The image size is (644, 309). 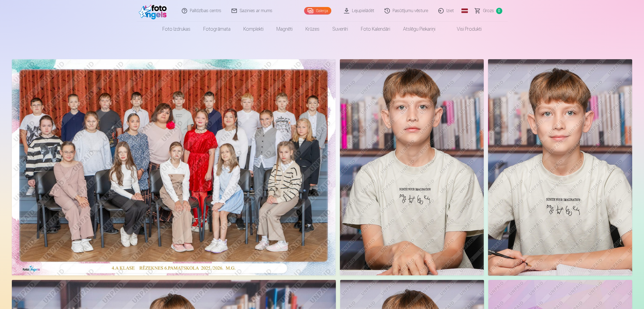 I want to click on span: 0, so click(x=499, y=11).